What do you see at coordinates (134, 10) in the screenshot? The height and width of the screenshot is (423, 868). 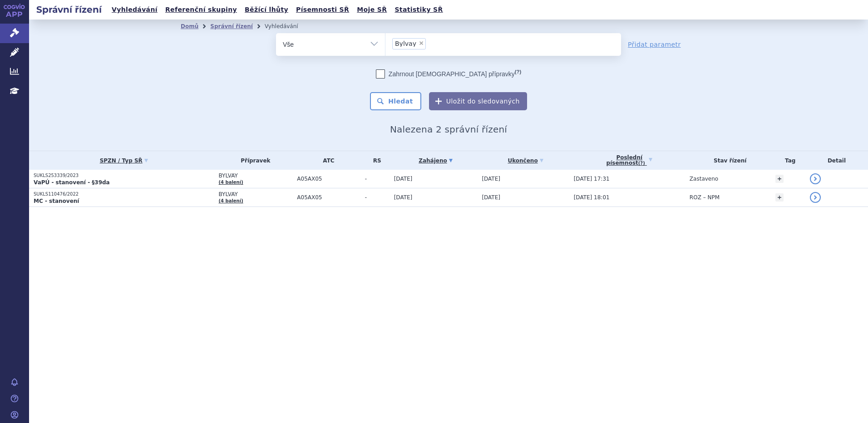 I see `a: Vyhledávání` at bounding box center [134, 10].